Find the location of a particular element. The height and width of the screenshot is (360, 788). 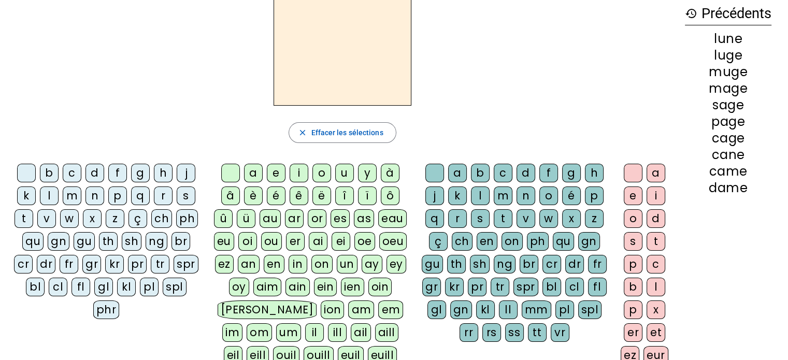

div: rr is located at coordinates (469, 333).